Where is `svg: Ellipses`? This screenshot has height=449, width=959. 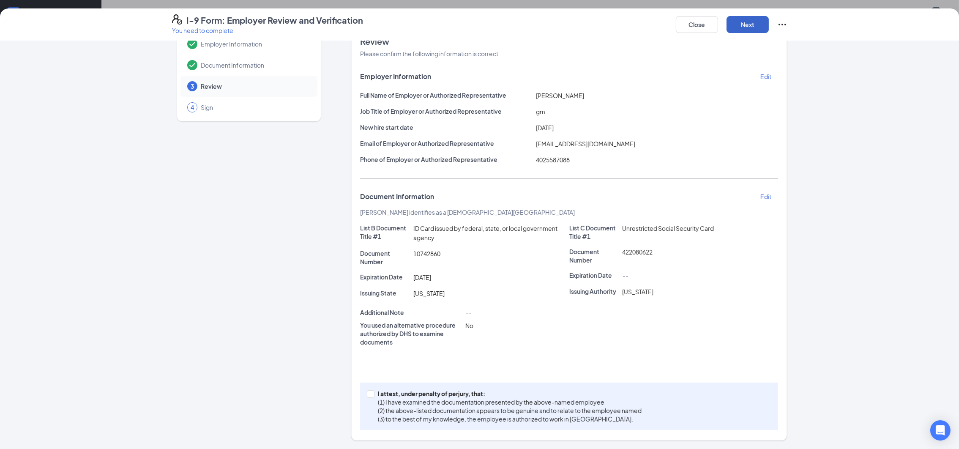
svg: Ellipses is located at coordinates (782, 25).